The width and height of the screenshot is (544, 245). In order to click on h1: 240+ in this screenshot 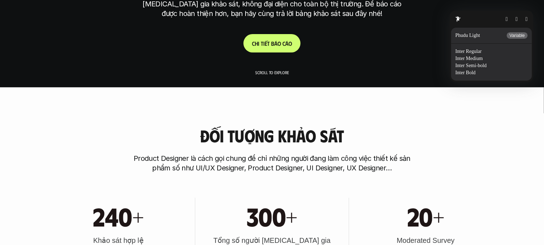, I will do `click(118, 216)`.